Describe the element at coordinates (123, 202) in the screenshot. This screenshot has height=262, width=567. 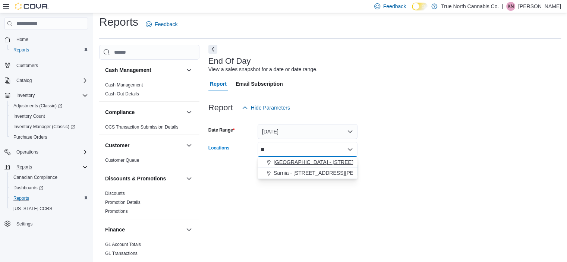
I see `a: Promotion Details` at that location.